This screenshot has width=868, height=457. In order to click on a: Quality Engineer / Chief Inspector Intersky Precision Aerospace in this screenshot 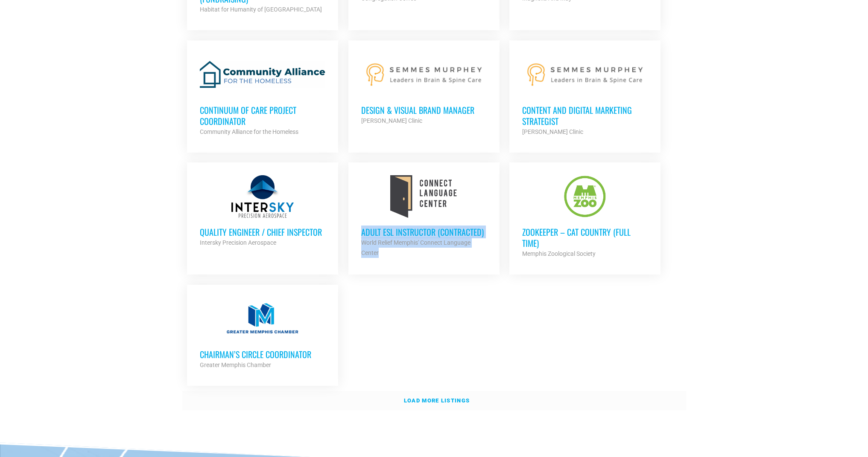, I will do `click(263, 212)`.